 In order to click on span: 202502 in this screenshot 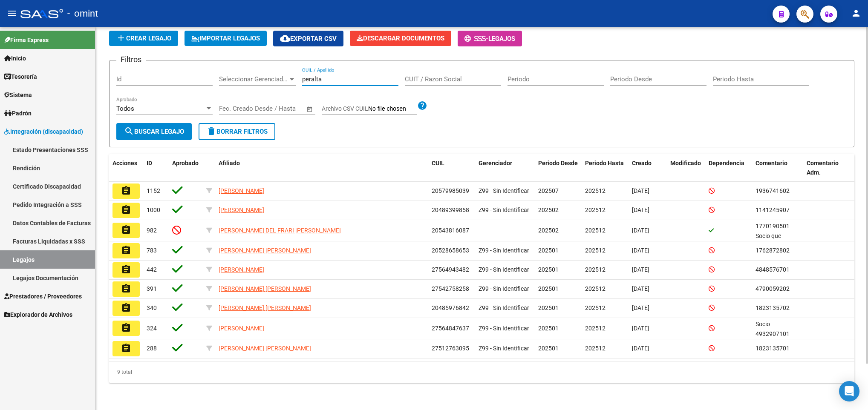, I will do `click(548, 210)`.